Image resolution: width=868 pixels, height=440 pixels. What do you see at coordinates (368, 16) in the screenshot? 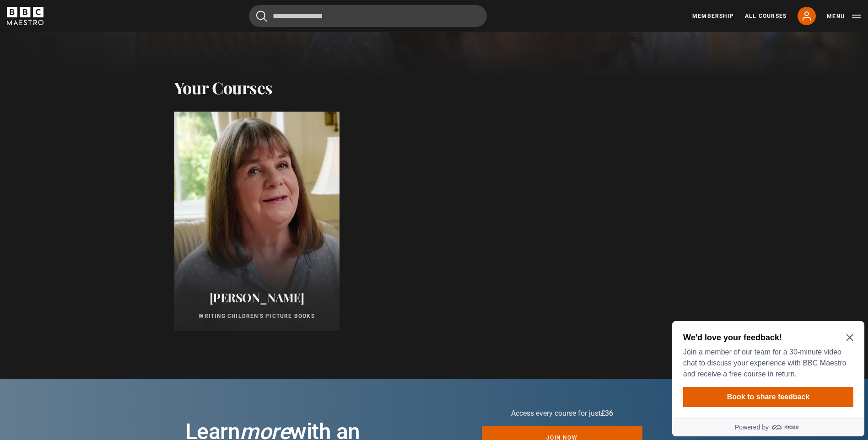
I see `input: Search` at bounding box center [368, 16].